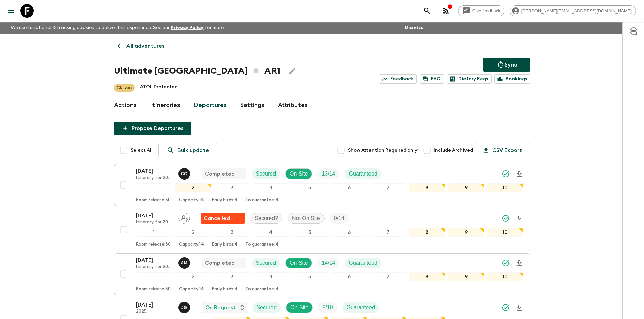 The image size is (644, 319). What do you see at coordinates (185, 308) in the screenshot?
I see `button: JG` at bounding box center [185, 308].